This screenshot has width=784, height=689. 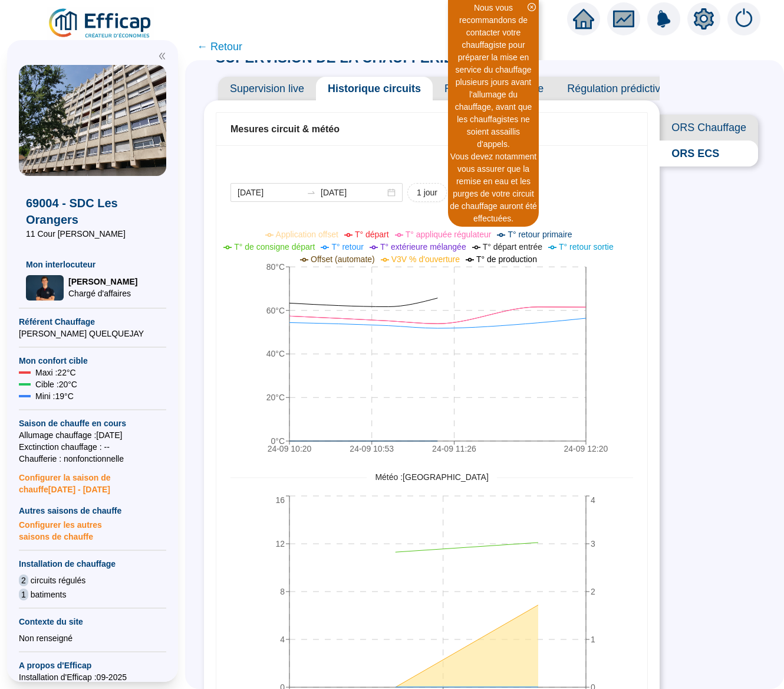 What do you see at coordinates (276, 310) in the screenshot?
I see `tspan: 60°C` at bounding box center [276, 310].